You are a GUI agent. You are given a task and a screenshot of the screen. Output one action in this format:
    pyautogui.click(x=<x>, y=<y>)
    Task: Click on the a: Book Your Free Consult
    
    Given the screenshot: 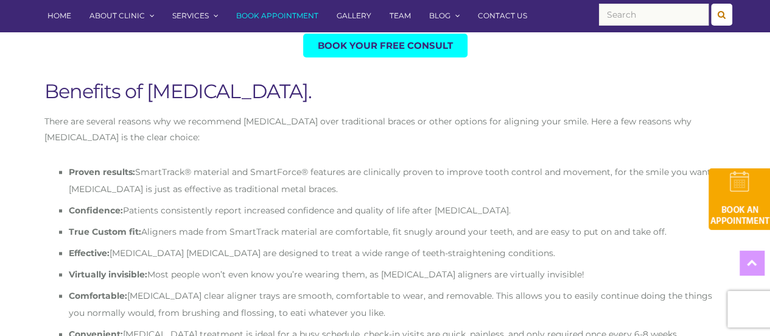 What is the action you would take?
    pyautogui.click(x=386, y=45)
    